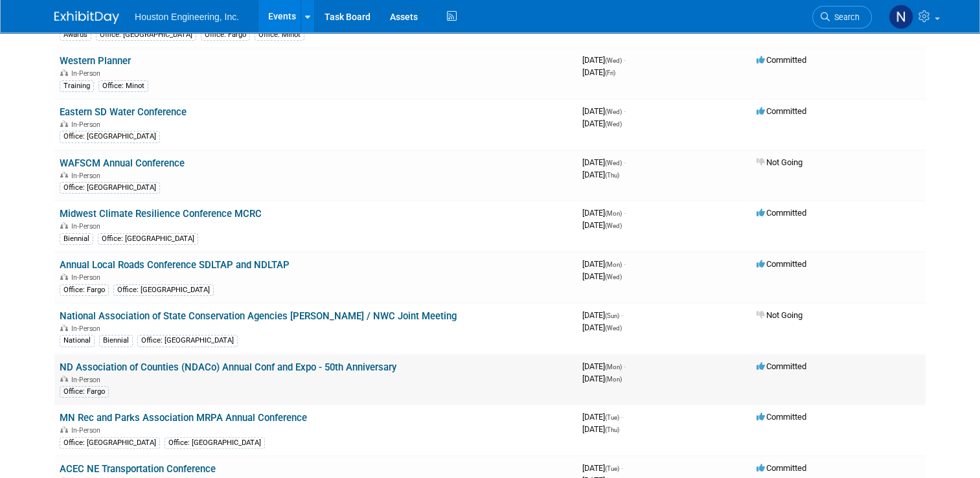 This screenshot has width=980, height=478. What do you see at coordinates (76, 86) in the screenshot?
I see `div: Training` at bounding box center [76, 86].